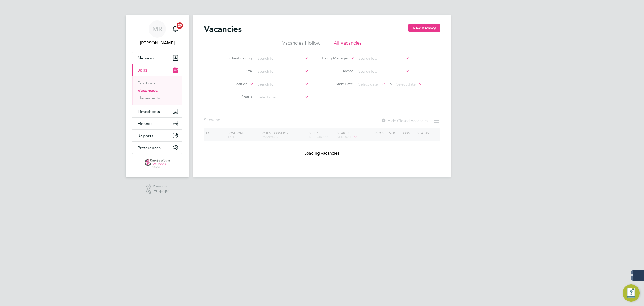 The image size is (644, 306). I want to click on nav: Main navigation, so click(157, 96).